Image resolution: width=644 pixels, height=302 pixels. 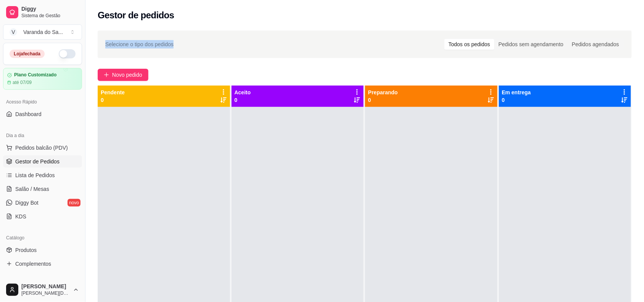 What do you see at coordinates (123, 74) in the screenshot?
I see `button: Novo pedido` at bounding box center [123, 74].